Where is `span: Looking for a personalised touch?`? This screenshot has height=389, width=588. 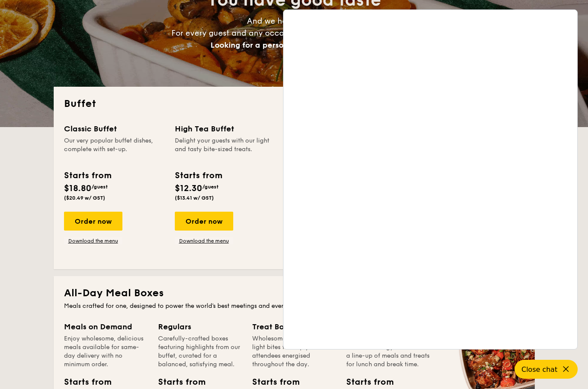
span: Looking for a personalised touch? is located at coordinates (275, 45).